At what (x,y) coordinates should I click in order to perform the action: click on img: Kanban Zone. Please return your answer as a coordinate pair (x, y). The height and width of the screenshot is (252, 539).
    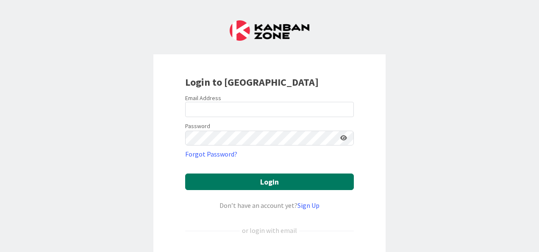
    Looking at the image, I should click on (270, 31).